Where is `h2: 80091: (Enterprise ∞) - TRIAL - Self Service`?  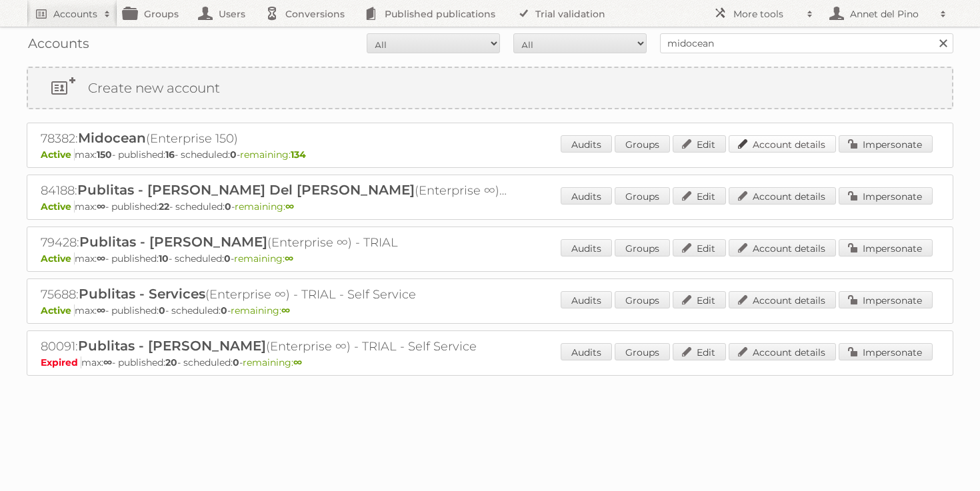
h2: 80091: (Enterprise ∞) - TRIAL - Self Service is located at coordinates (274, 346).